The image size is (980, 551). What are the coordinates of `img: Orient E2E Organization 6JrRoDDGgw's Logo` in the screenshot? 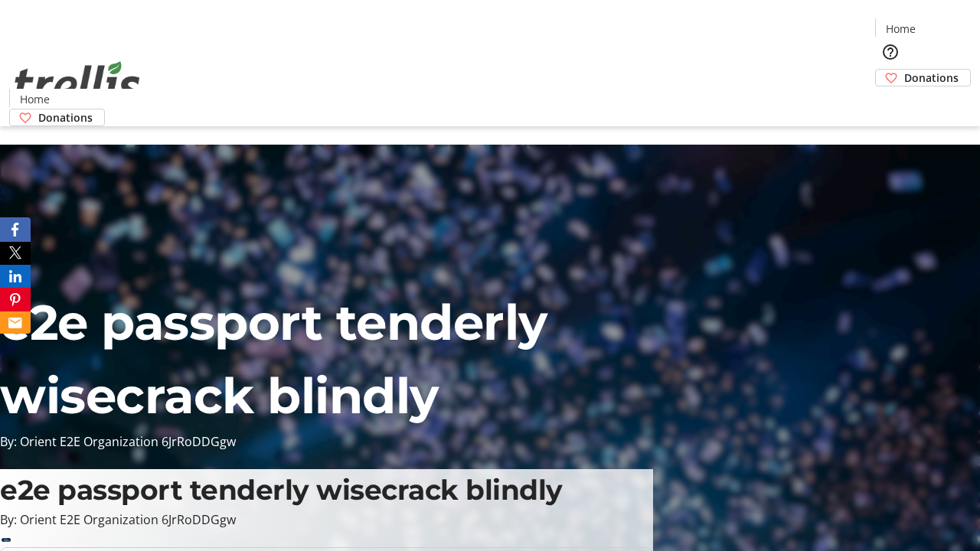 It's located at (77, 82).